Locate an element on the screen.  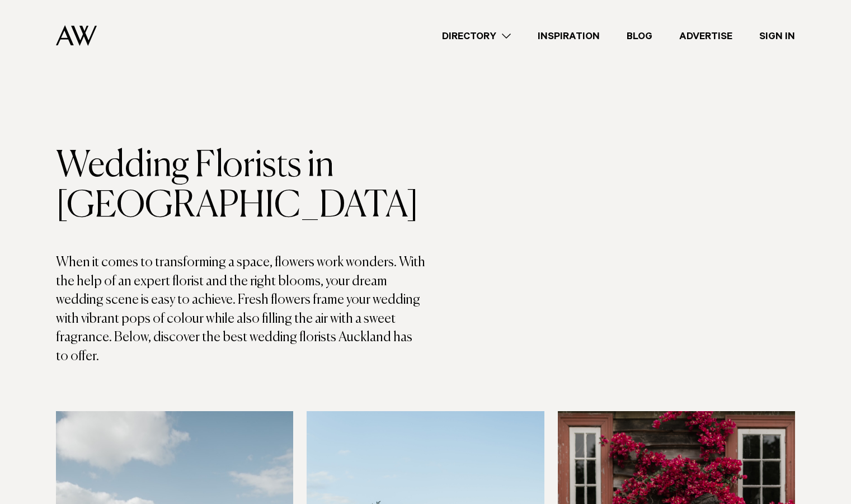
img: Auckland Weddings Logo is located at coordinates (76, 35).